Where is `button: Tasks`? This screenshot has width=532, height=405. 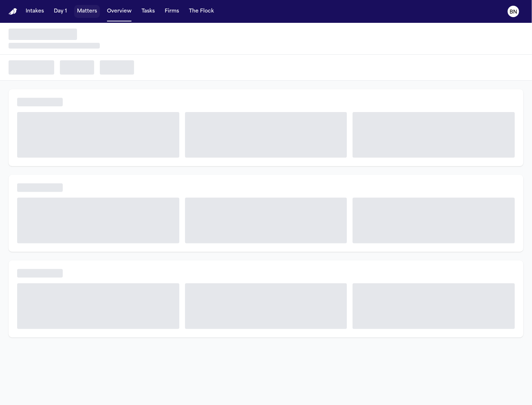
button: Tasks is located at coordinates (148, 11).